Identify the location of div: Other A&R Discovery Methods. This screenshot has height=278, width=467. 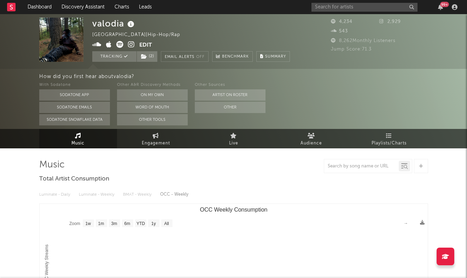
(152, 85).